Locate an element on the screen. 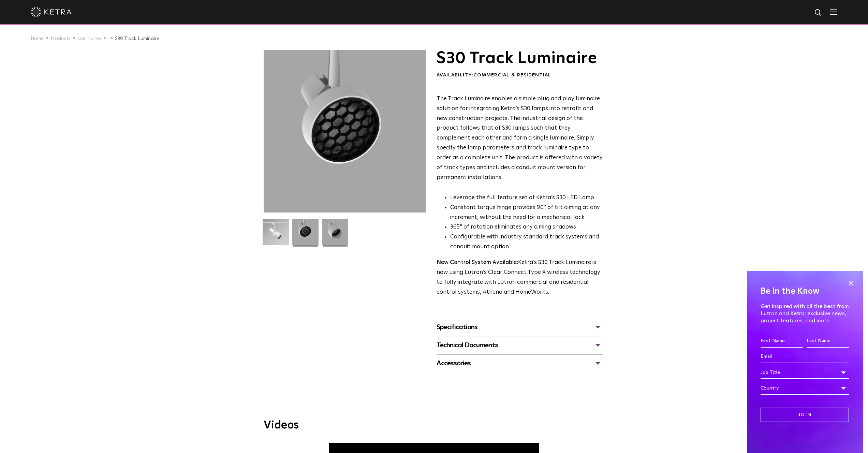  h1: S30 Track Luminaire is located at coordinates (519, 59).